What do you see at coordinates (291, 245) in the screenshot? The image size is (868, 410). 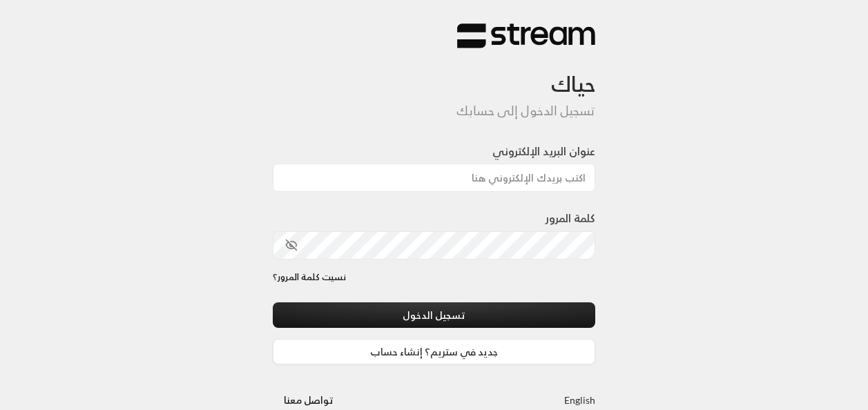 I see `button: toggle password visibility` at bounding box center [291, 245].